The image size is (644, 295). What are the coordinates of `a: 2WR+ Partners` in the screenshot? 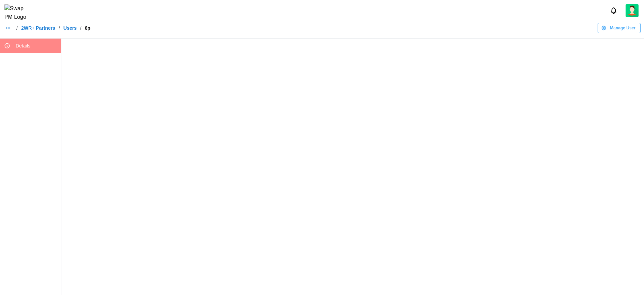 It's located at (38, 28).